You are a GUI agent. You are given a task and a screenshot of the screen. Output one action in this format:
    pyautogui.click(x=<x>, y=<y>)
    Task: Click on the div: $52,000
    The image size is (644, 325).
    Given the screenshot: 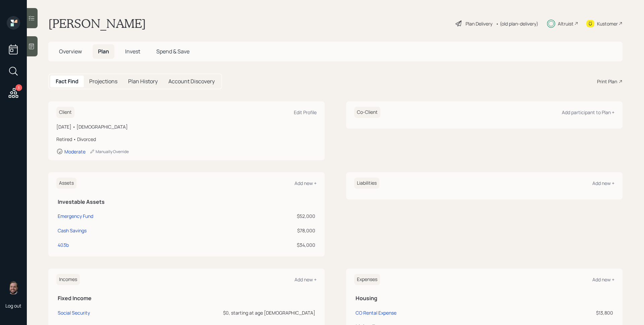 What is the action you would take?
    pyautogui.click(x=270, y=216)
    